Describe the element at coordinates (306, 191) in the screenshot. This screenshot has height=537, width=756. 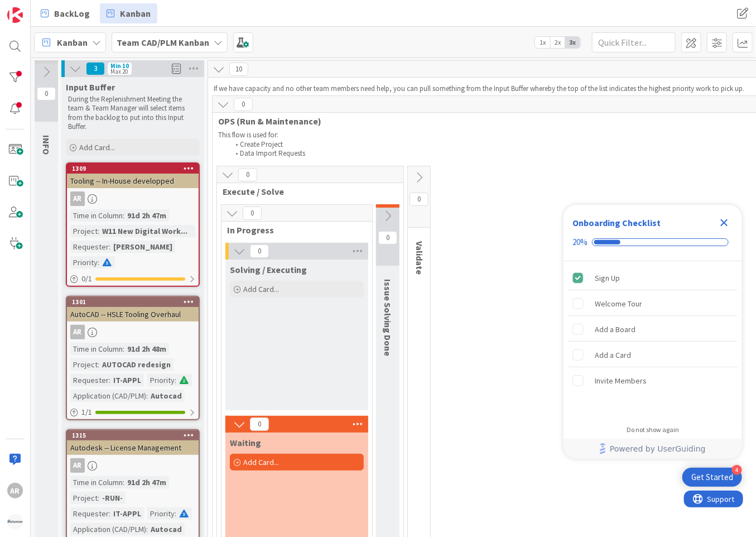
I see `span: Execute / Solve` at that location.